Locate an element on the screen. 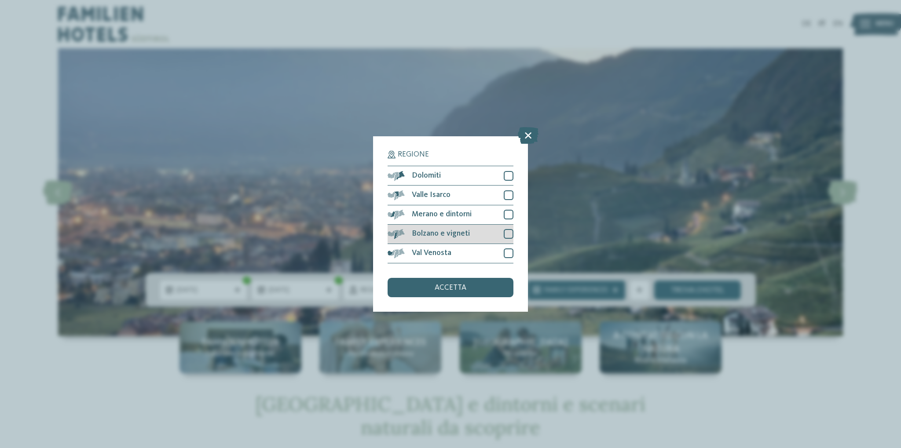 Image resolution: width=901 pixels, height=448 pixels. span: Merano e dintorni is located at coordinates (441, 215).